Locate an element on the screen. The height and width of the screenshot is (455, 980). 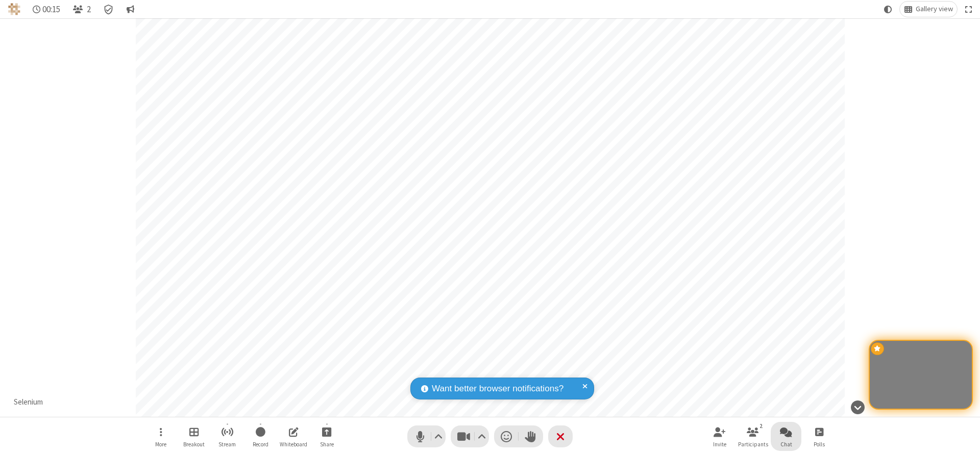
div: 2 is located at coordinates (761, 426).